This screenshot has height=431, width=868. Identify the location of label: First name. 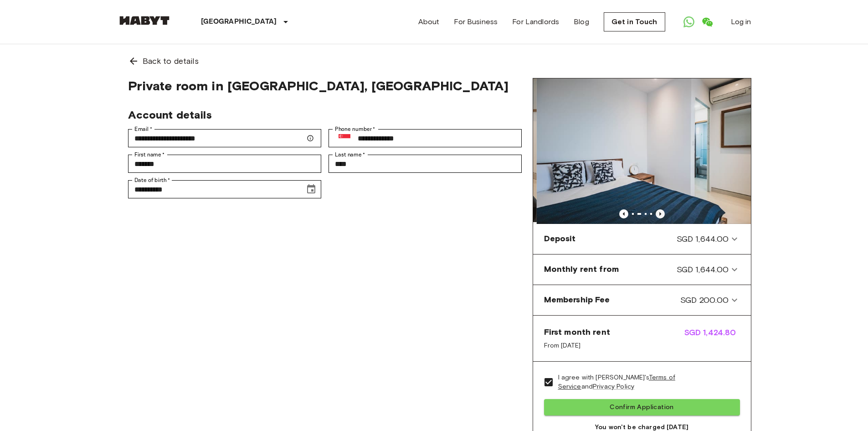
(150, 155).